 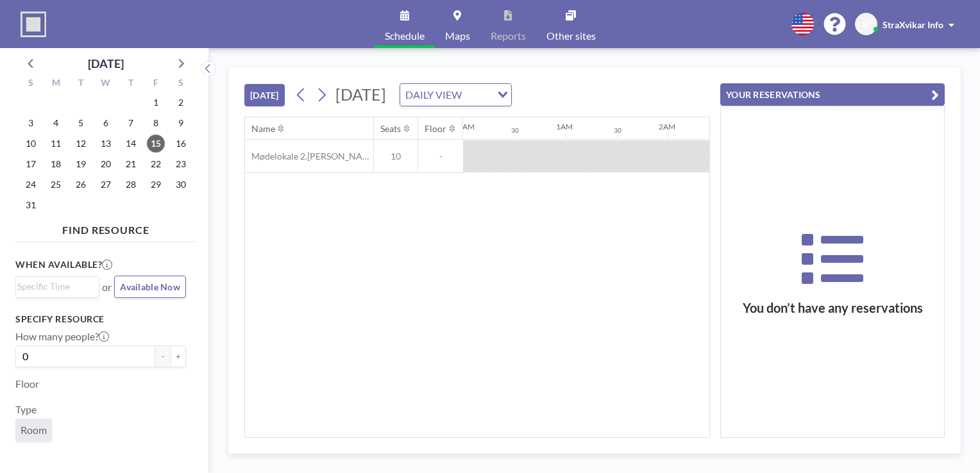 What do you see at coordinates (106, 123) in the screenshot?
I see `span: Wednesday, August 6, 2025` at bounding box center [106, 123].